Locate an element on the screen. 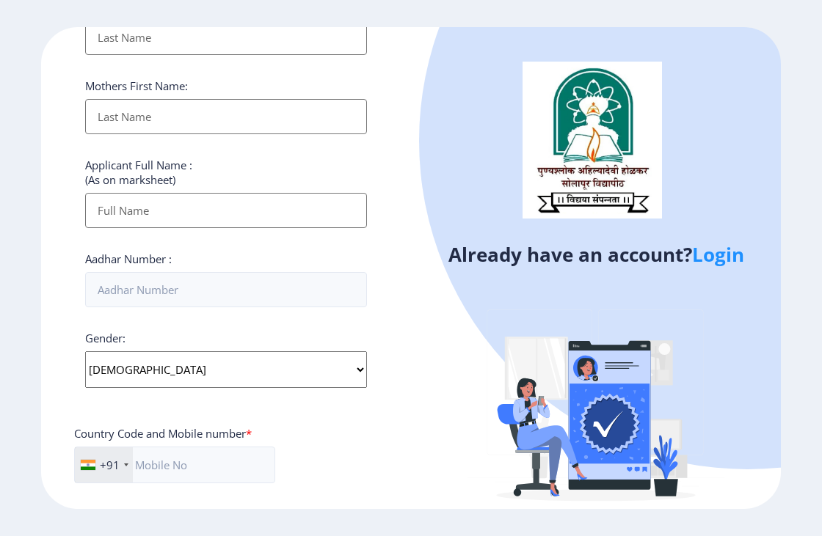 Image resolution: width=822 pixels, height=536 pixels. label: Aadhar Number : is located at coordinates (128, 259).